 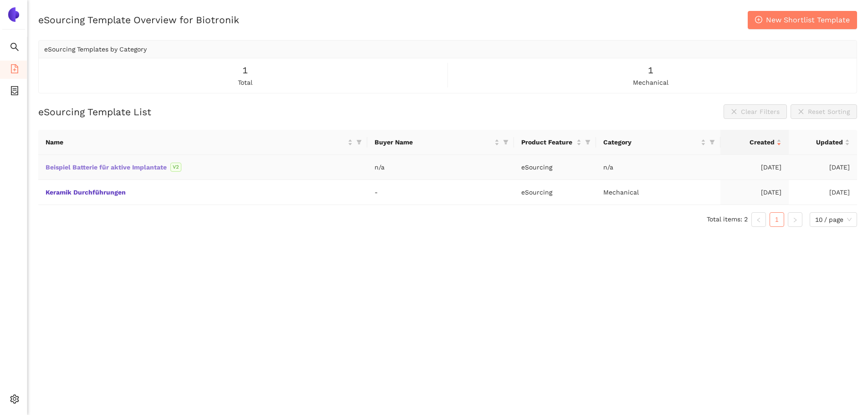 What do you see at coordinates (802, 20) in the screenshot?
I see `button: plus-circleNew Shortlist Template` at bounding box center [802, 20].